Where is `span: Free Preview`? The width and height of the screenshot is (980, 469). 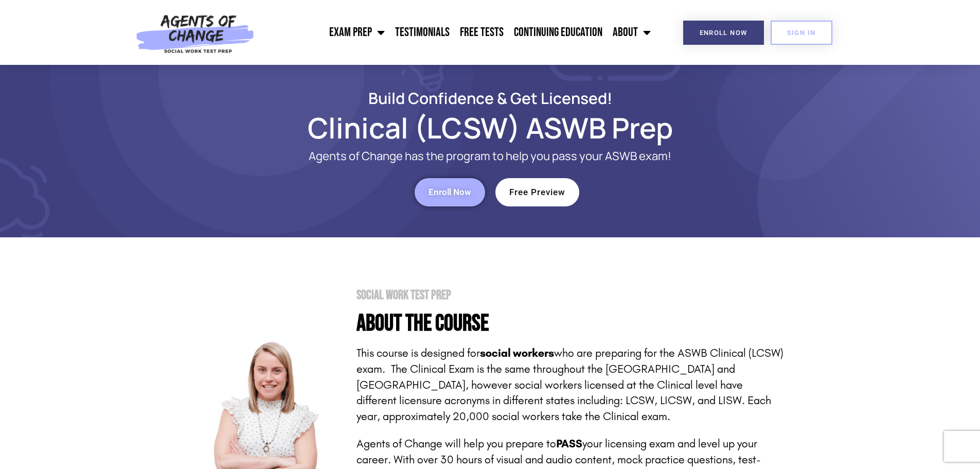
span: Free Preview is located at coordinates (537, 192).